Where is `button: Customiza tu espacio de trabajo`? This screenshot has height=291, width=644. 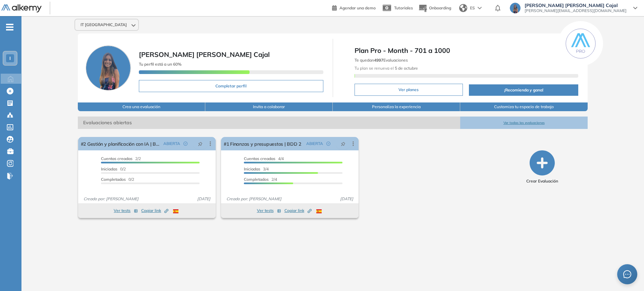 button: Customiza tu espacio de trabajo is located at coordinates (524, 107).